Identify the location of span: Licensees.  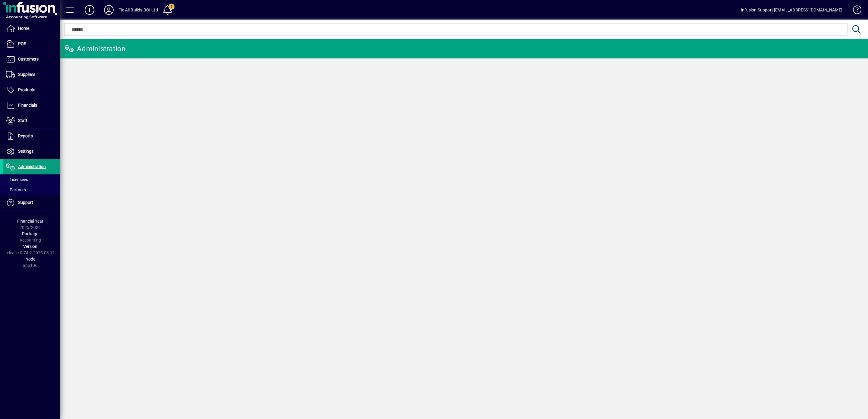
(17, 179).